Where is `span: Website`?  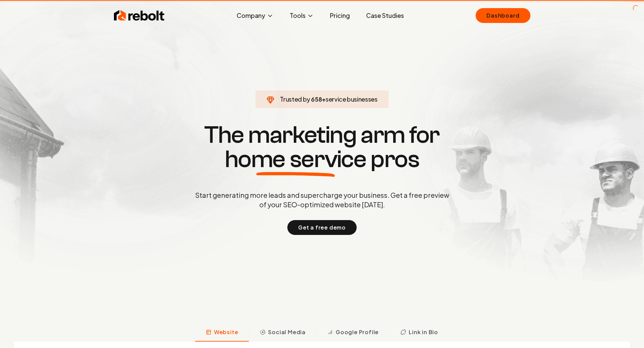 span: Website is located at coordinates (226, 332).